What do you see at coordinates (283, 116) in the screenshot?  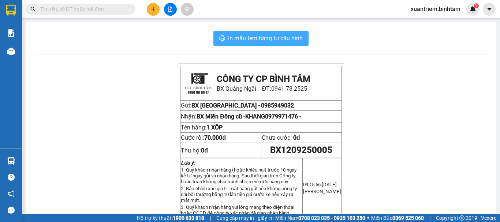 I see `span: 0979971476 -` at bounding box center [283, 116].